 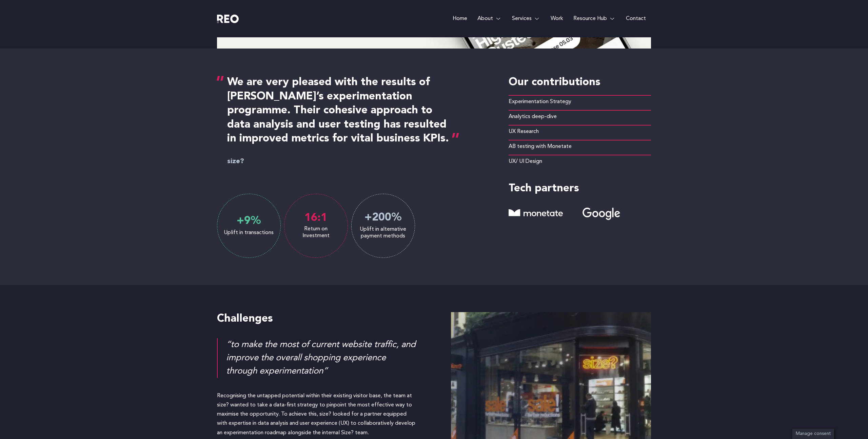 What do you see at coordinates (525, 161) in the screenshot?
I see `span: UX/ UI Design` at bounding box center [525, 161].